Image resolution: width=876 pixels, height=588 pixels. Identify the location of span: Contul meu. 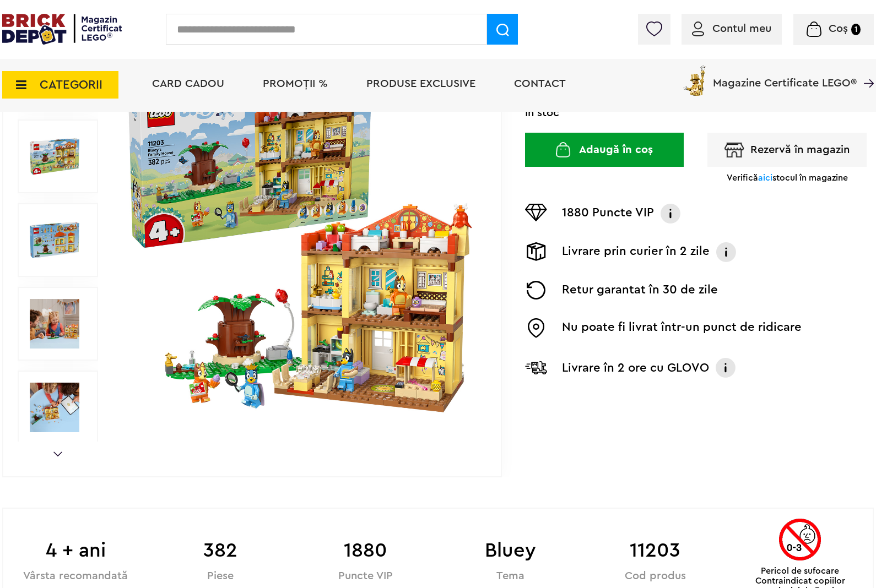
(742, 29).